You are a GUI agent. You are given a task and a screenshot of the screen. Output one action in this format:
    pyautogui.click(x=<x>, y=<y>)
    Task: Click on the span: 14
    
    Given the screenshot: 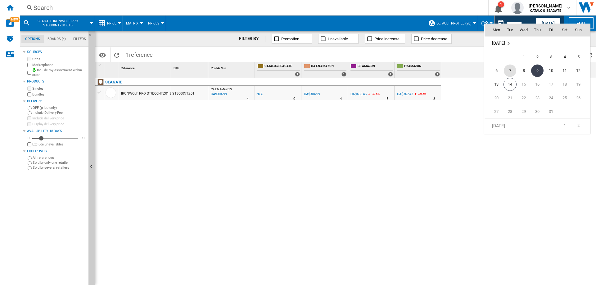 What is the action you would take?
    pyautogui.click(x=510, y=84)
    